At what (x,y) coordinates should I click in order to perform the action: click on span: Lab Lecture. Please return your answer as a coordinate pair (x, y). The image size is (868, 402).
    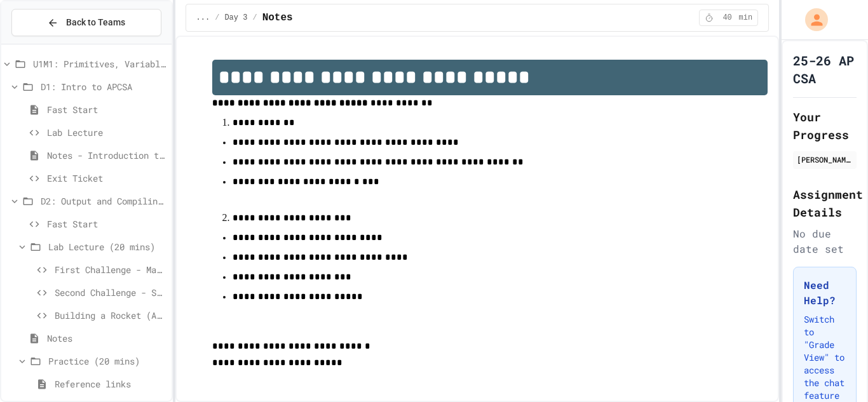
    Looking at the image, I should click on (107, 132).